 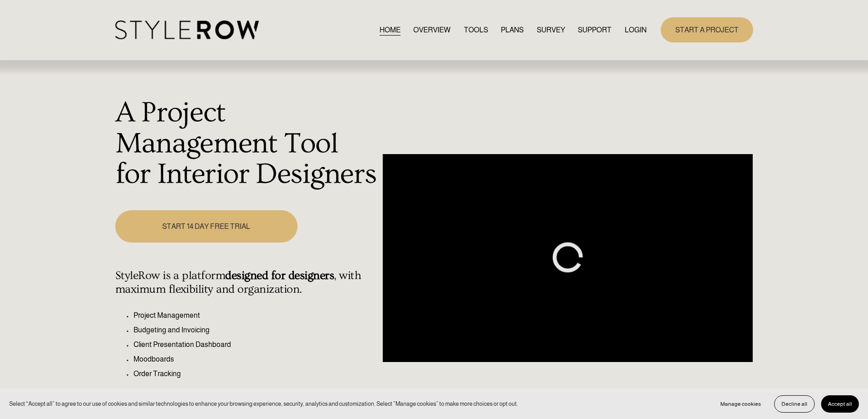 What do you see at coordinates (840, 404) in the screenshot?
I see `span: Accept all` at bounding box center [840, 404].